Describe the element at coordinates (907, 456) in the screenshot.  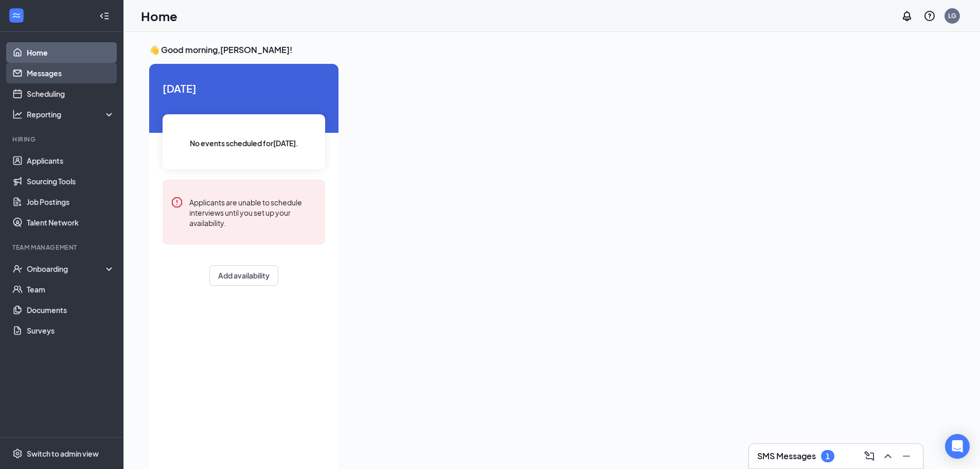
I see `svg: Minimize` at that location.